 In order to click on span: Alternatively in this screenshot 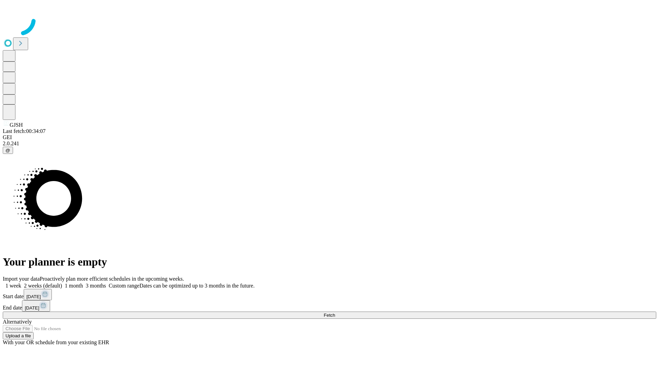, I will do `click(17, 321)`.